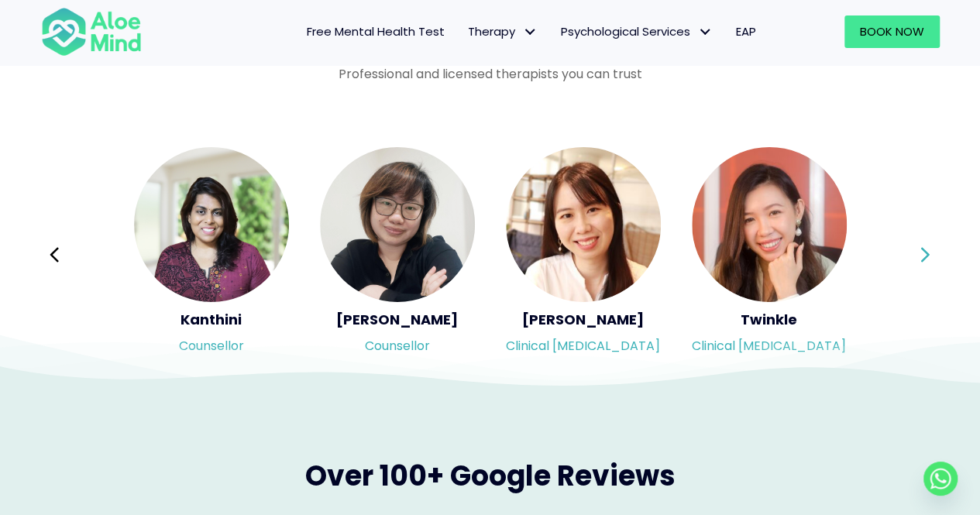  What do you see at coordinates (211, 225) in the screenshot?
I see `img: <h5>Kanthini</h5><p>Counsellor</p>` at bounding box center [211, 225].